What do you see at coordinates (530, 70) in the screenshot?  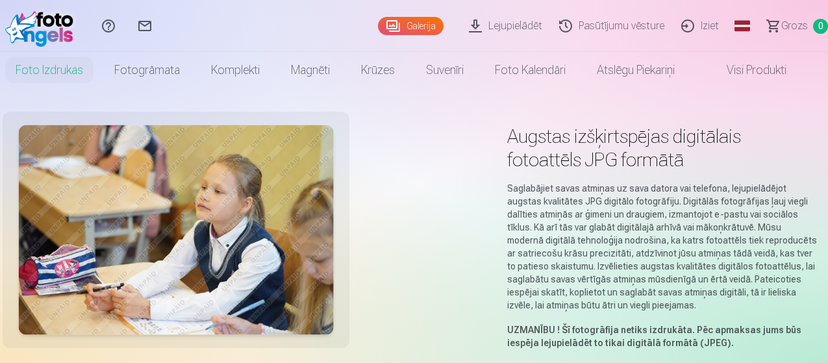 I see `a: Foto kalendāri` at bounding box center [530, 70].